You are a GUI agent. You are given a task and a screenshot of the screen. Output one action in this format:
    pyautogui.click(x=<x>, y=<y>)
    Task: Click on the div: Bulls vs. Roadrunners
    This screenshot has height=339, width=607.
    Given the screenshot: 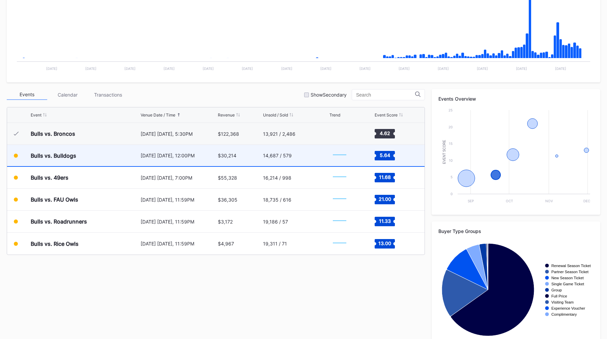 What is the action you would take?
    pyautogui.click(x=59, y=221)
    